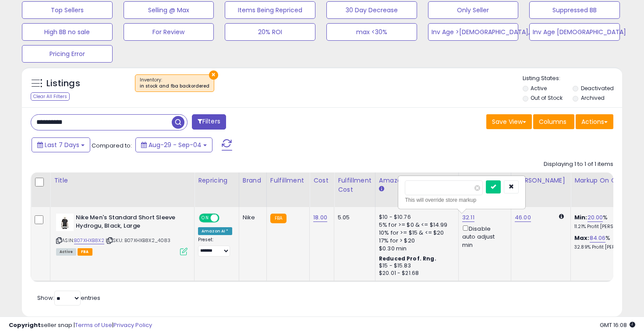  Describe the element at coordinates (416, 241) in the screenshot. I see `div: 17% for > $20` at that location.